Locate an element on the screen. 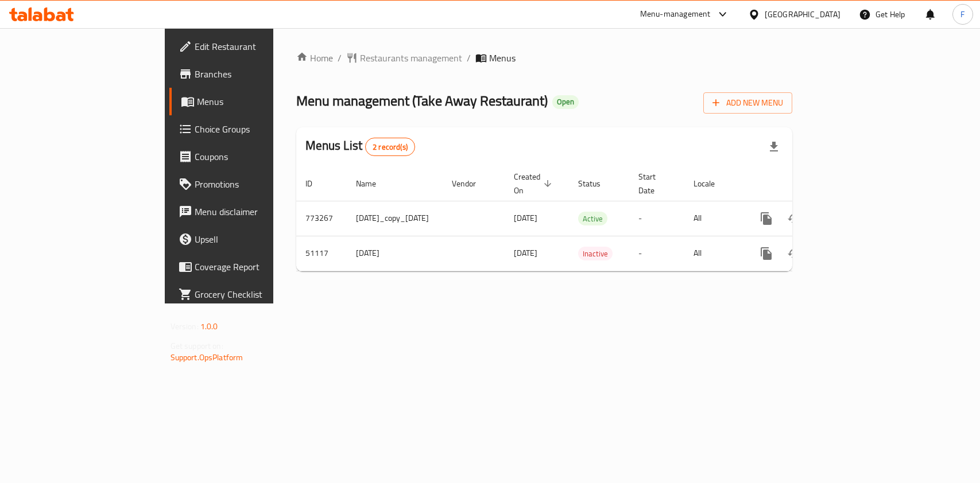 The height and width of the screenshot is (483, 980). a: Coverage Report is located at coordinates (249, 267).